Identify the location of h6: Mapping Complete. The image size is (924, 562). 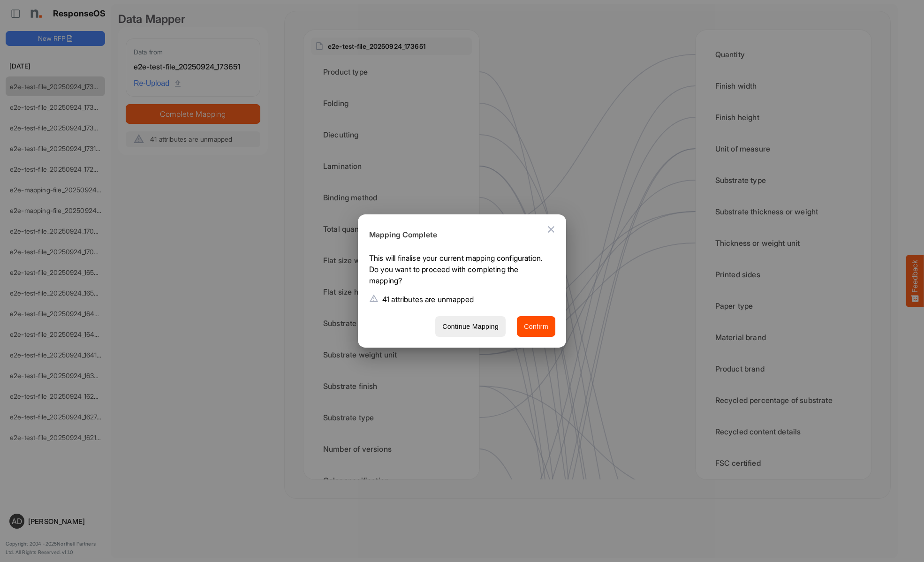
(459, 235).